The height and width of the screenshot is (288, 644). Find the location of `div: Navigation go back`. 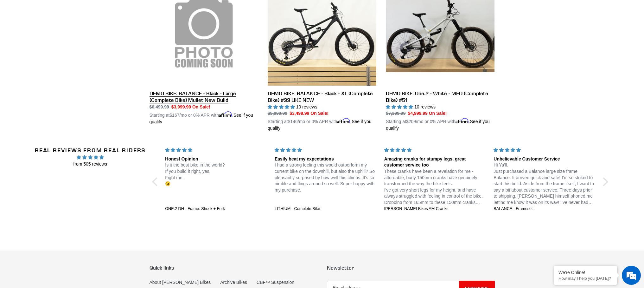

div: Navigation go back is located at coordinates (12, 40).